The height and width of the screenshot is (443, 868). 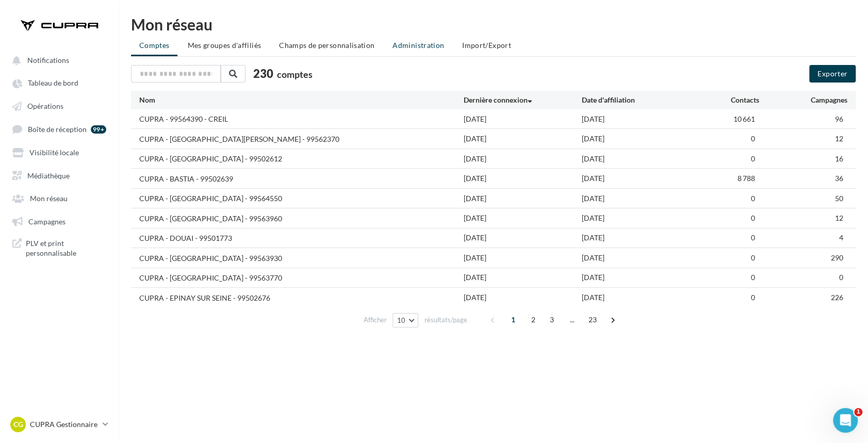 I want to click on span: 8 788, so click(x=746, y=178).